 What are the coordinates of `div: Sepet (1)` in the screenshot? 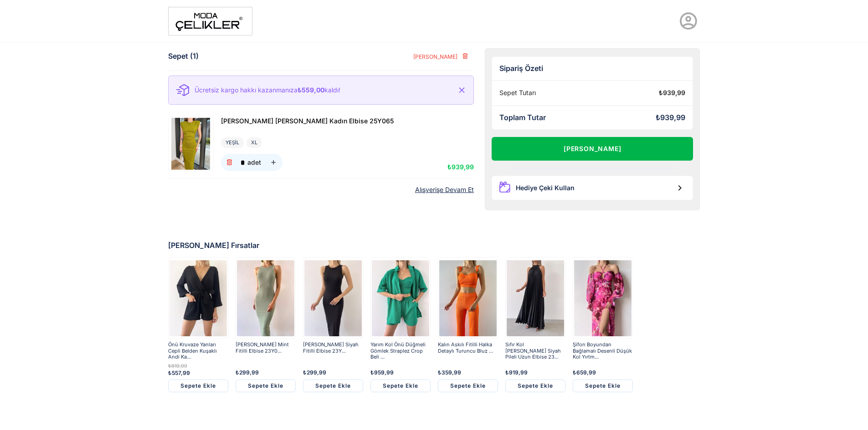 It's located at (183, 56).